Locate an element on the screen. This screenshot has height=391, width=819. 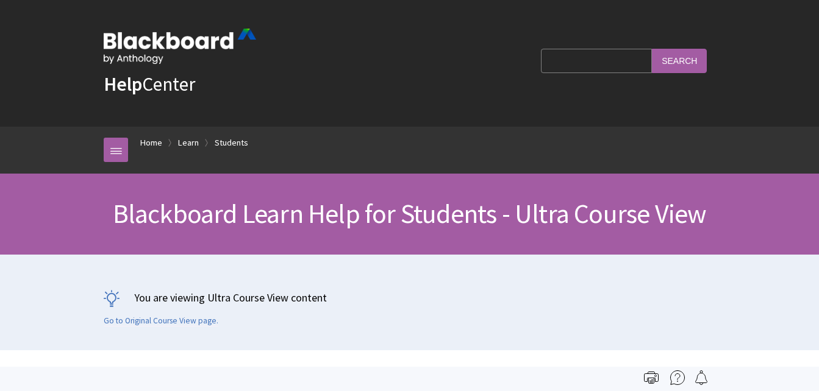
input: Search is located at coordinates (679, 60).